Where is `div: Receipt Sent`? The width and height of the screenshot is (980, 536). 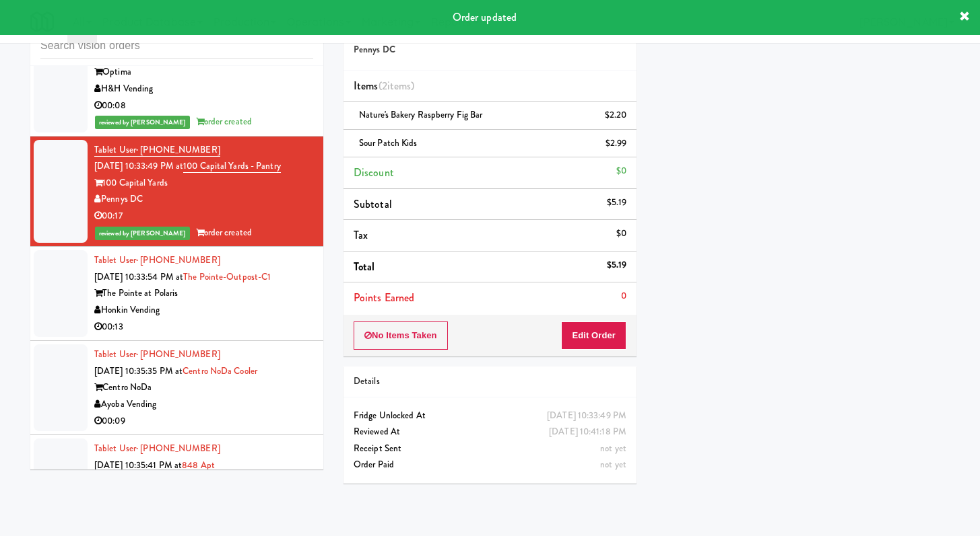
div: Receipt Sent is located at coordinates (490, 449).